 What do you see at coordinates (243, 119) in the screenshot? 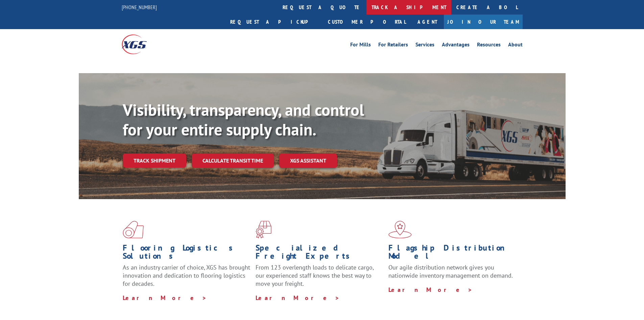
I see `b: Visibility, transparency, and control for your entire supply chain.` at bounding box center [243, 119].